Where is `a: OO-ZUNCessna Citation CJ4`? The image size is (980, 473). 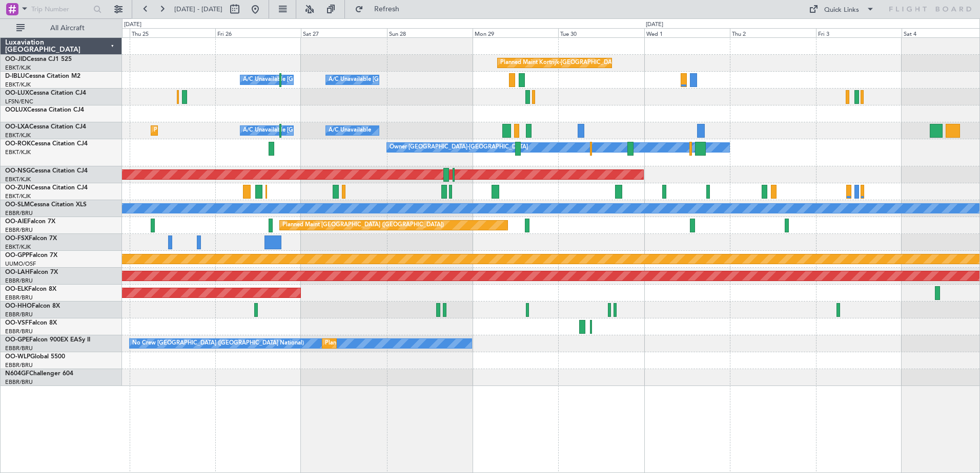 a: OO-ZUNCessna Citation CJ4 is located at coordinates (46, 188).